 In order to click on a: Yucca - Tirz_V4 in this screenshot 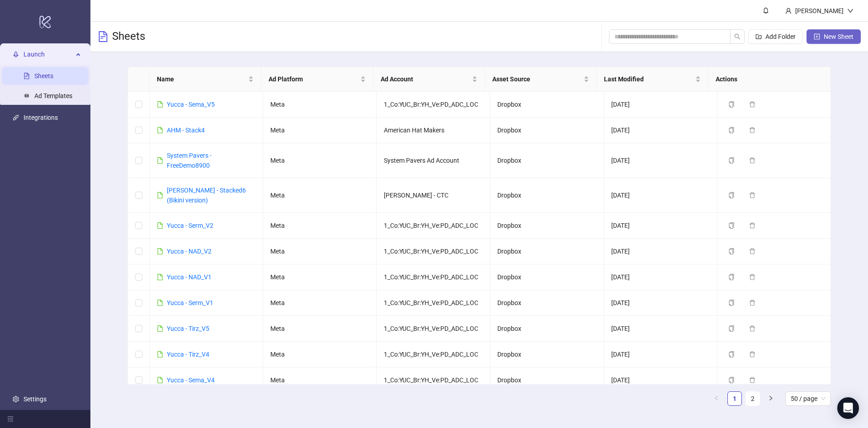, I will do `click(188, 354)`.